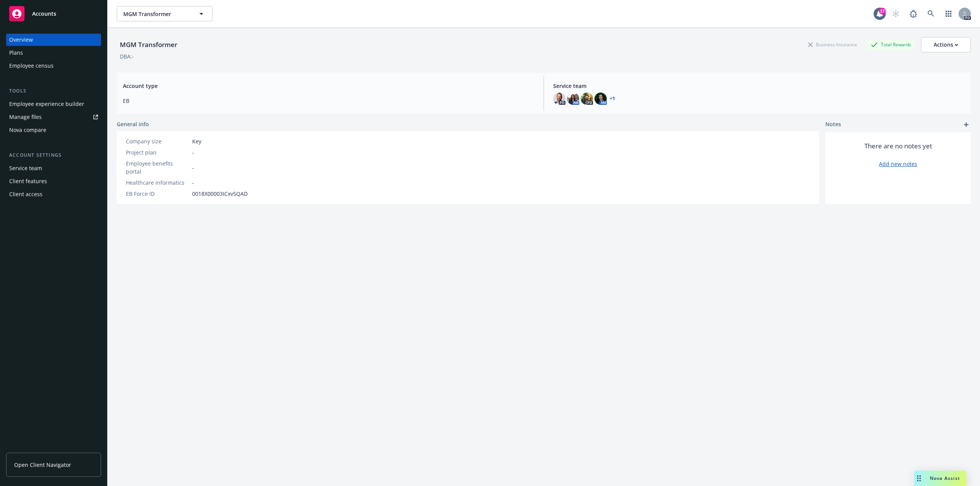 The height and width of the screenshot is (486, 980). What do you see at coordinates (891, 45) in the screenshot?
I see `div: Total Rewards` at bounding box center [891, 45].